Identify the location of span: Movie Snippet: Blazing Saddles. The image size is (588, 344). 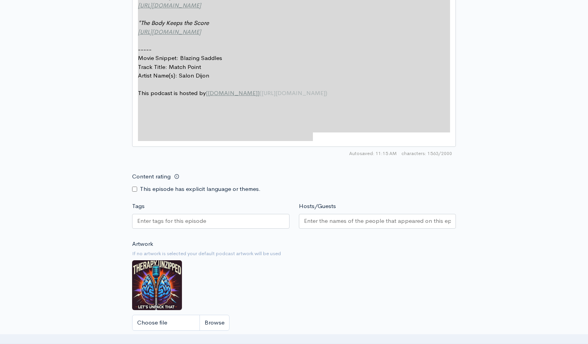
(180, 58).